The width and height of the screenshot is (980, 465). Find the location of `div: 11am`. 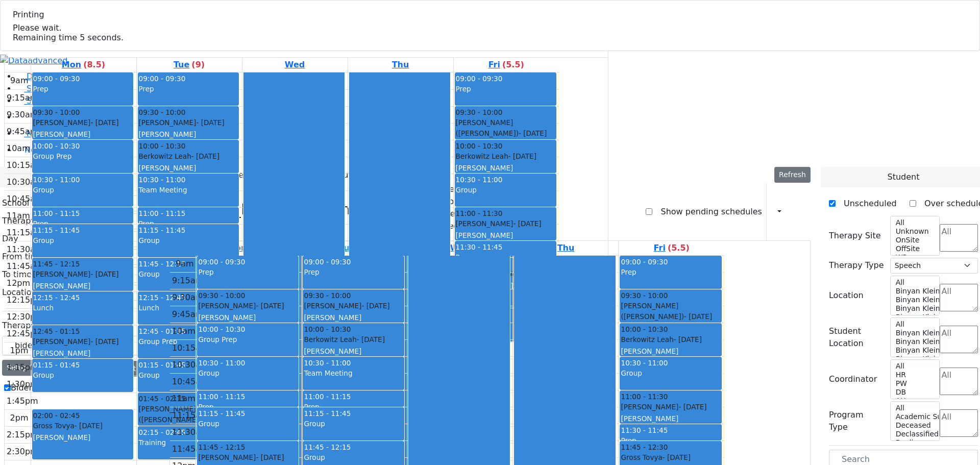

div: 11am is located at coordinates (184, 398).